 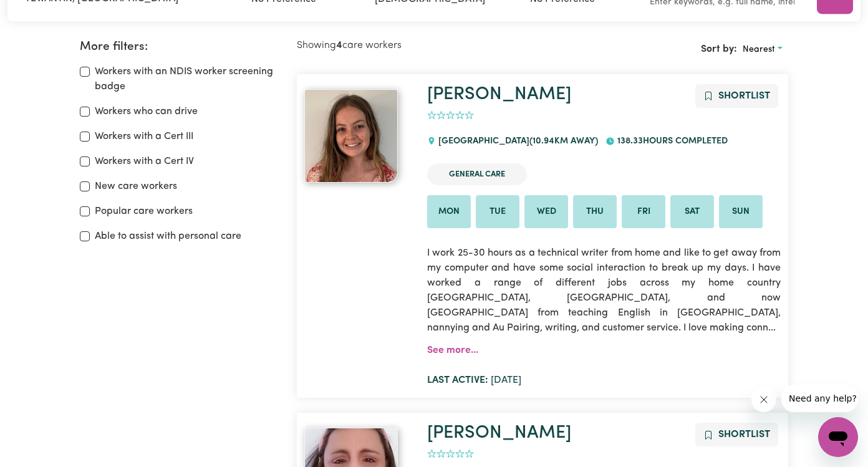 What do you see at coordinates (181, 46) in the screenshot?
I see `h2: More filters:` at bounding box center [181, 46].